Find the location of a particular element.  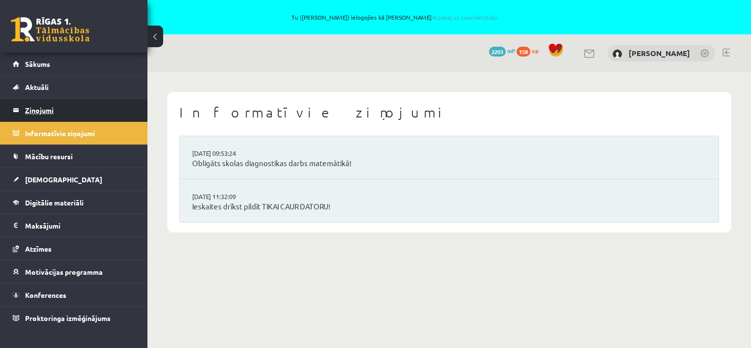

span: Konferences is located at coordinates (46, 295).